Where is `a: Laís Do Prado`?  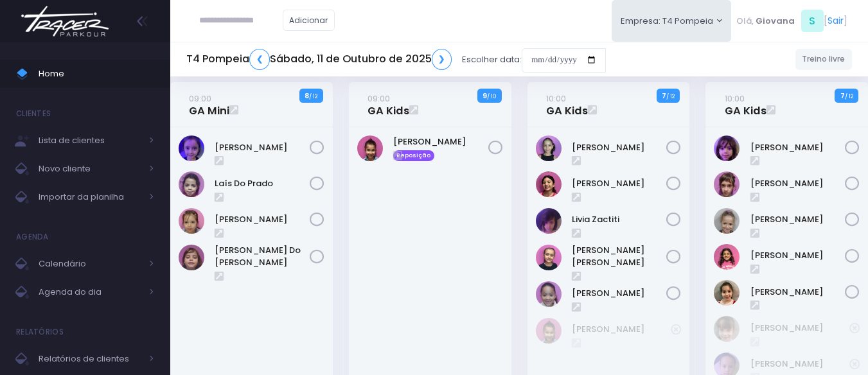 a: Laís Do Prado is located at coordinates (262, 184).